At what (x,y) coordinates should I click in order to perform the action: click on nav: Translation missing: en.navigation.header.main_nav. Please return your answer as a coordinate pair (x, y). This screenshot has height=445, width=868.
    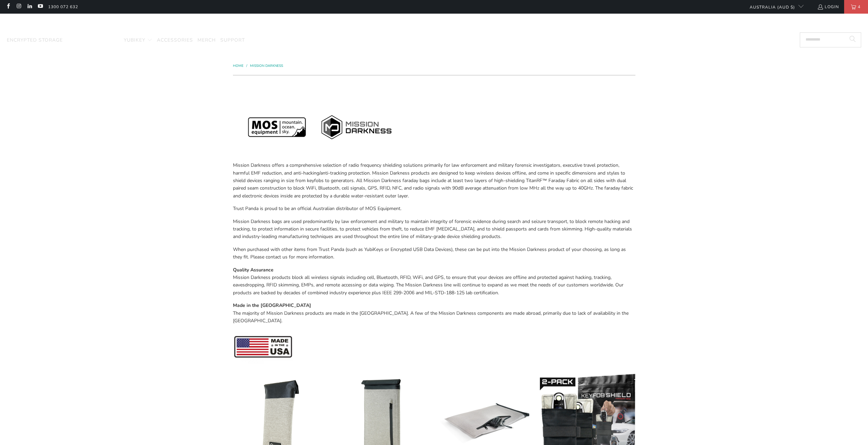
    Looking at the image, I should click on (126, 40).